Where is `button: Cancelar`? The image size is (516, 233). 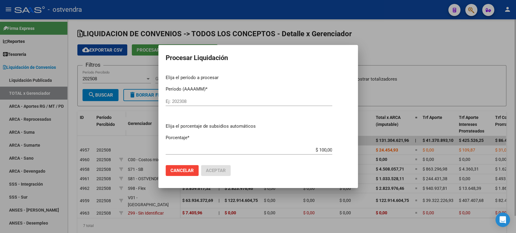 button: Cancelar is located at coordinates (182, 171).